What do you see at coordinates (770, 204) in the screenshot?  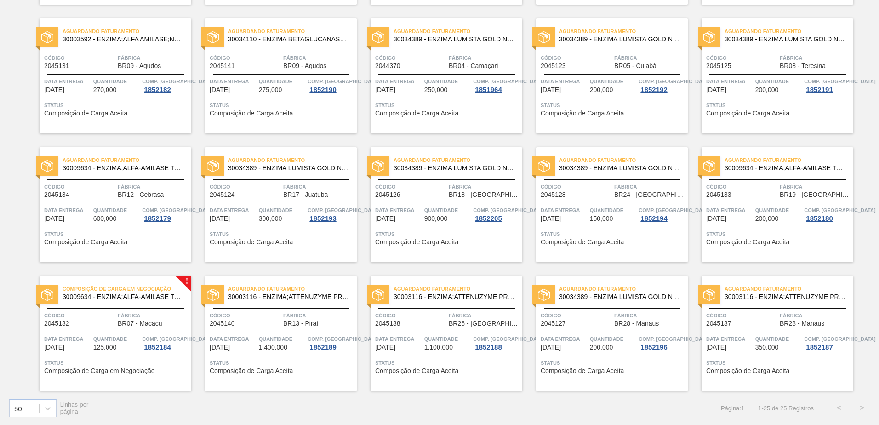 I see `a: statusAguardando Faturamento30009634 - ENZIMA;ALFA-AMILASE TERMOESTÁVEL;TERMAMYCódigo2045133Fábri...` at bounding box center [770, 204].